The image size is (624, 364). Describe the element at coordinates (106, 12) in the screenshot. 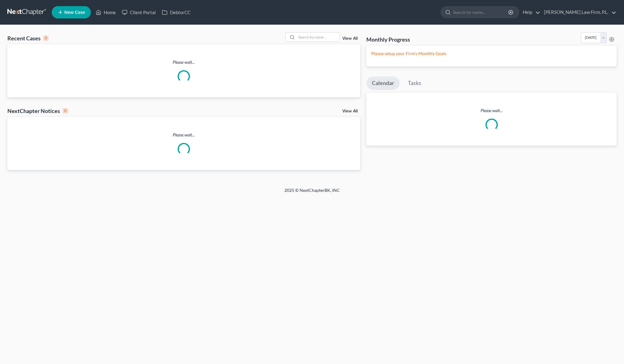

I see `a: Home` at that location.